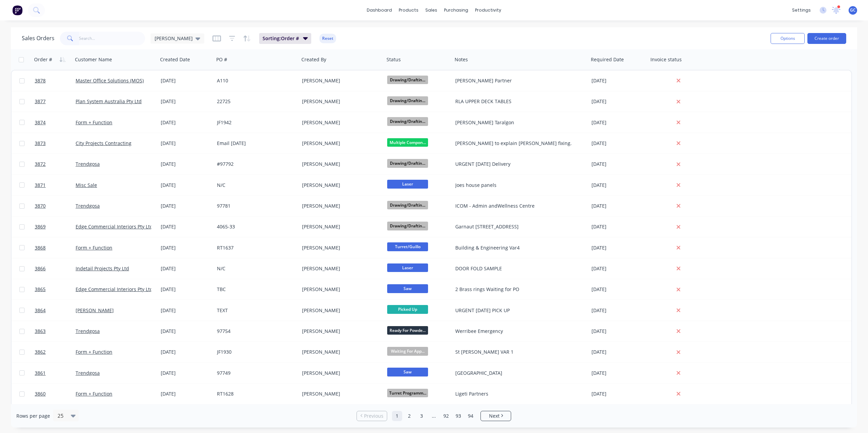 This screenshot has width=868, height=433. What do you see at coordinates (434, 416) in the screenshot?
I see `ul: Pagination` at bounding box center [434, 416].